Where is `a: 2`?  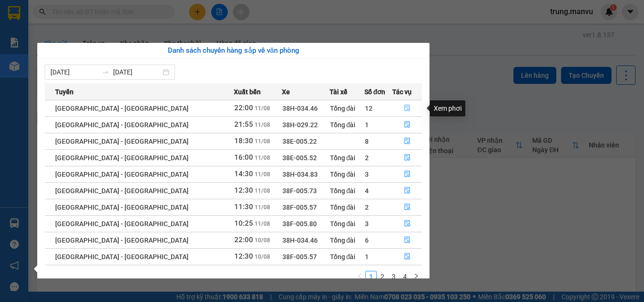 a: 2 is located at coordinates (383, 277).